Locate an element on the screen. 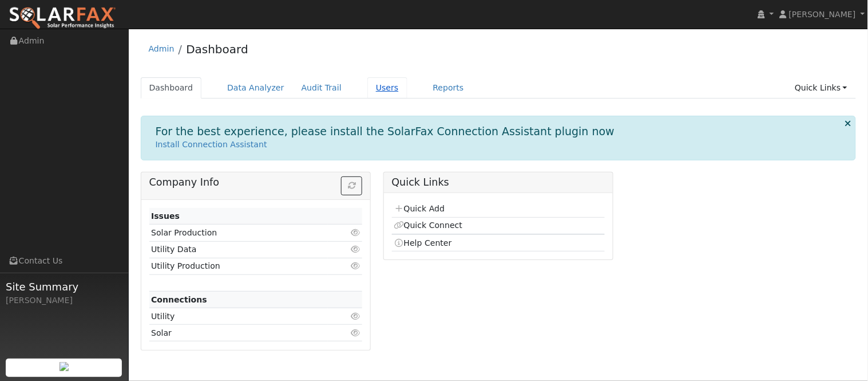 This screenshot has width=868, height=381. td: Utility Data is located at coordinates (239, 249).